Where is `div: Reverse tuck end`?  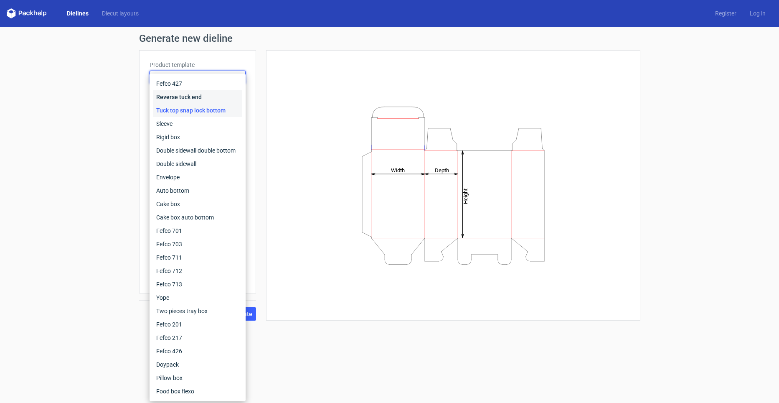 div: Reverse tuck end is located at coordinates (198, 97).